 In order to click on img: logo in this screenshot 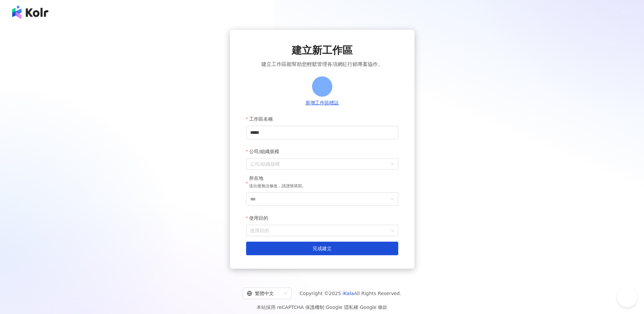, I will do `click(30, 12)`.